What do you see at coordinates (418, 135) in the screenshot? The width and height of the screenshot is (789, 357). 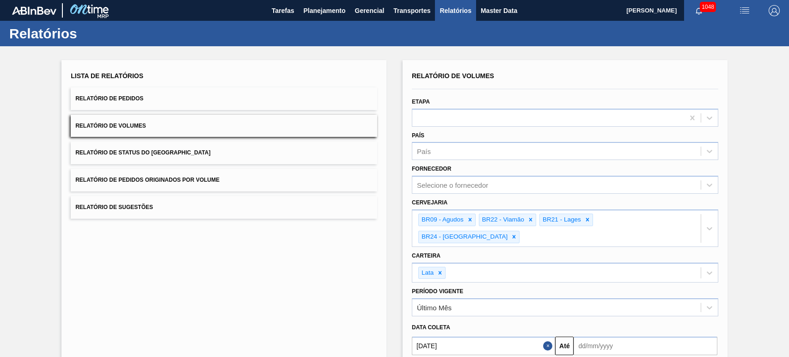 I see `label: País` at bounding box center [418, 135].